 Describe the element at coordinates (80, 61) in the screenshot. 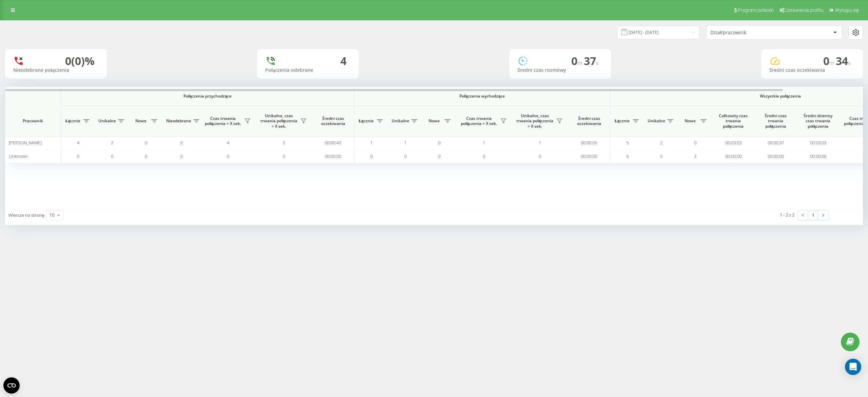

I see `div: 0 (0)%` at that location.